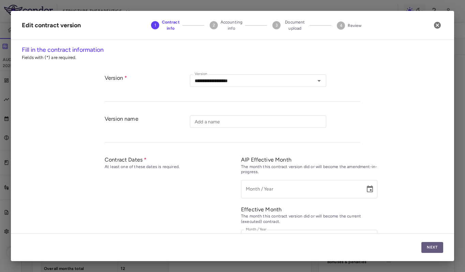 The width and height of the screenshot is (465, 272). I want to click on button: Choose date, selected date is Nov 29, 2024, so click(370, 239).